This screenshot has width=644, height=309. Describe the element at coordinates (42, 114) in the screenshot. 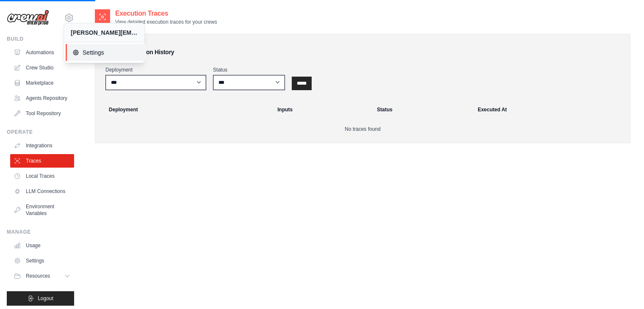

I see `a: Tool Repository` at that location.